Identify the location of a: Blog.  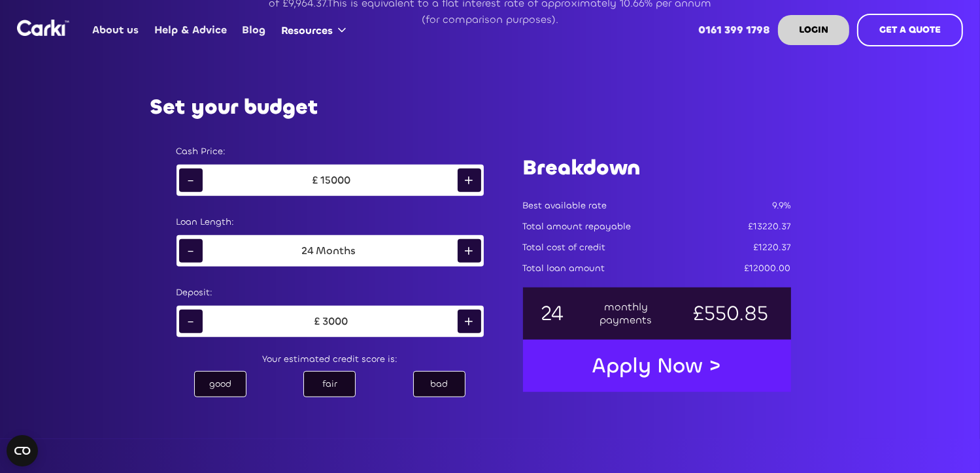
(254, 30).